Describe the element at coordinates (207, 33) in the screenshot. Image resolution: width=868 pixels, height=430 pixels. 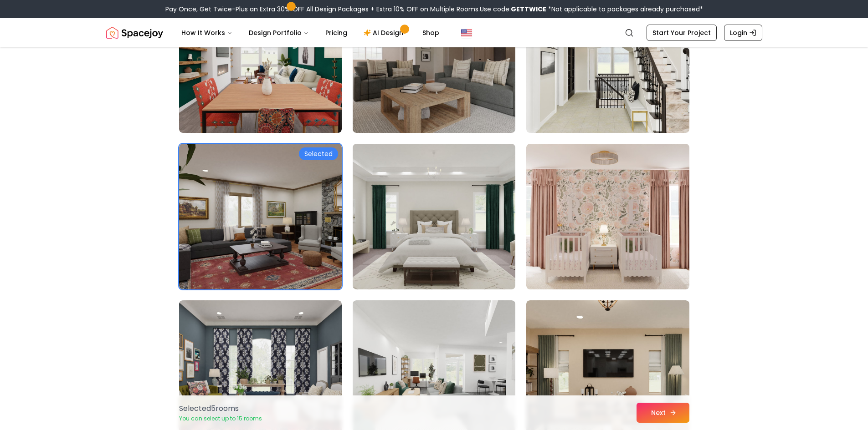
I see `button: How It Works` at that location.